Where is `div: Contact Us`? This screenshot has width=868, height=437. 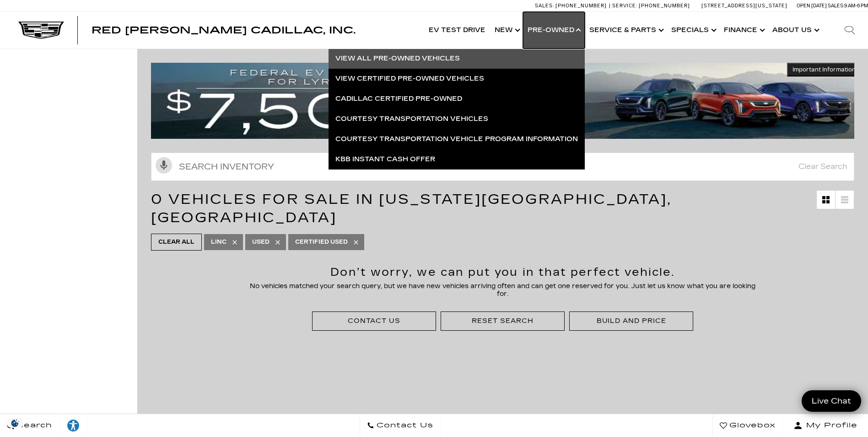
div: Contact Us is located at coordinates (374, 321).